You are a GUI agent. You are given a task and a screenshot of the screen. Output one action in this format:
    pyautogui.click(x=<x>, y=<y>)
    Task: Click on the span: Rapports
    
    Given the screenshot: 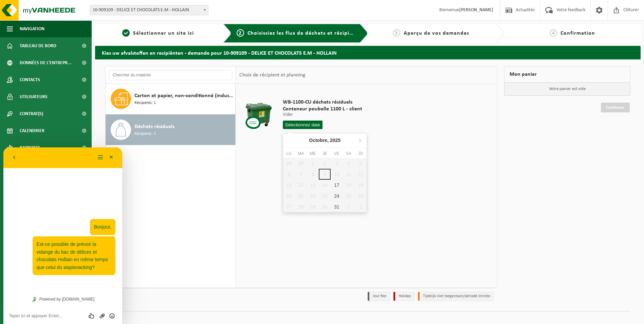 What is the action you would take?
    pyautogui.click(x=30, y=148)
    